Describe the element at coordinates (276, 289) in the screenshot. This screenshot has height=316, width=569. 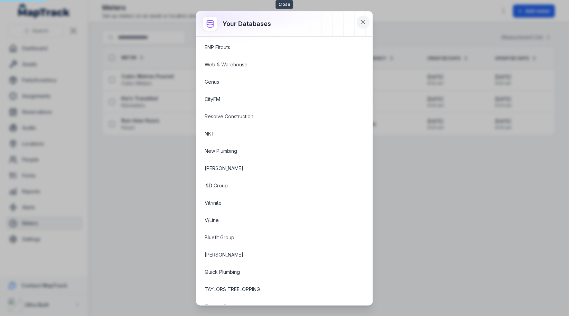
I see `a: TAYLORS TREELOPPING` at that location.